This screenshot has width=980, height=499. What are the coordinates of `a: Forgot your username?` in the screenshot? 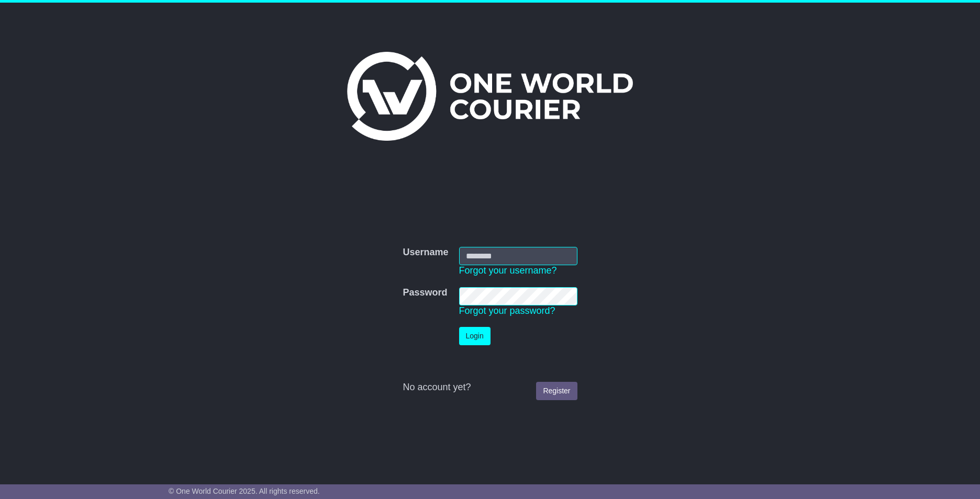 It's located at (508, 270).